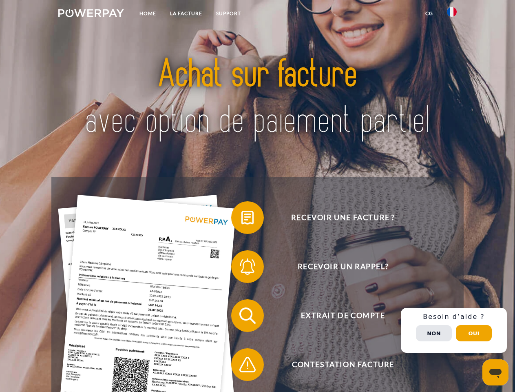 Image resolution: width=515 pixels, height=392 pixels. I want to click on button: Recevoir un rappel?, so click(337, 266).